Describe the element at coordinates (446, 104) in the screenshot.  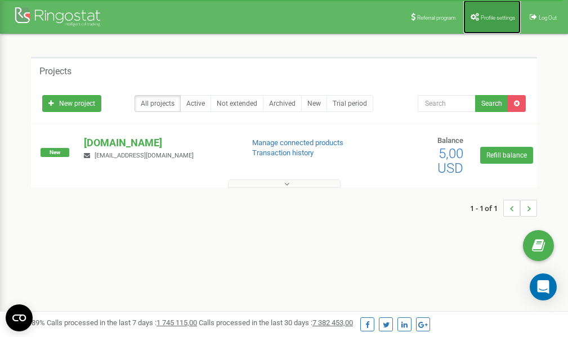
I see `input: Search` at that location.